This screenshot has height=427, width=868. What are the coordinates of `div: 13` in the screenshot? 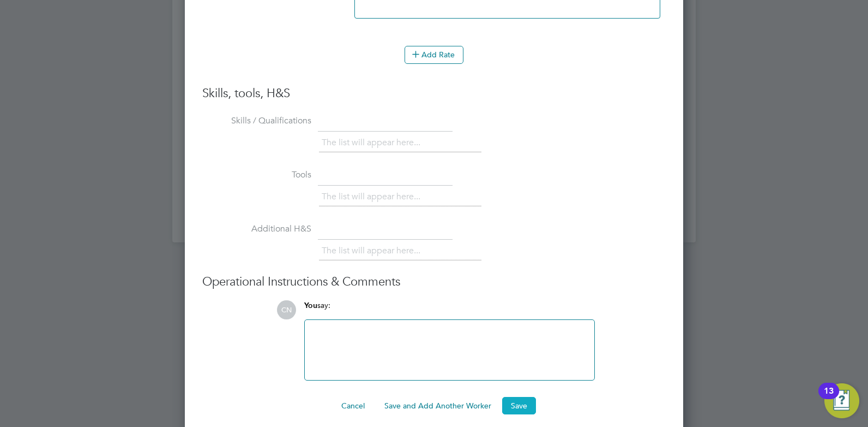 It's located at (829, 398).